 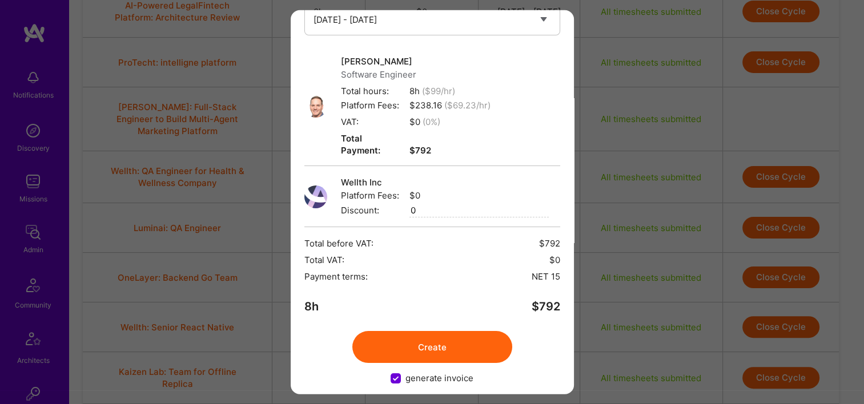 What do you see at coordinates (439, 378) in the screenshot?
I see `span: generate invoice` at bounding box center [439, 378].